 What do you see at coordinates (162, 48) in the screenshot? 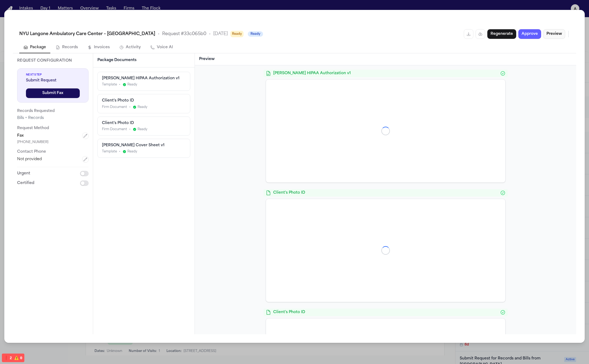
I see `button: Voice AI` at bounding box center [162, 48].